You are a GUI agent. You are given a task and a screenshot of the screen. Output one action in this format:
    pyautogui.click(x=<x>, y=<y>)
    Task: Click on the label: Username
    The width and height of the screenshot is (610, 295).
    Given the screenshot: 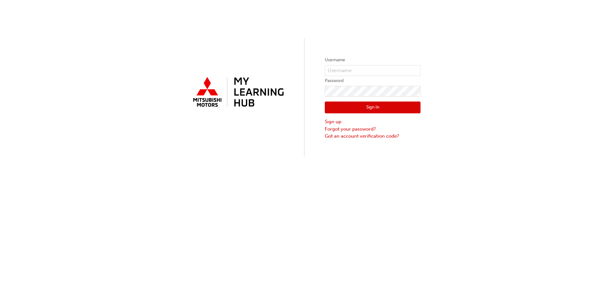 What is the action you would take?
    pyautogui.click(x=373, y=60)
    